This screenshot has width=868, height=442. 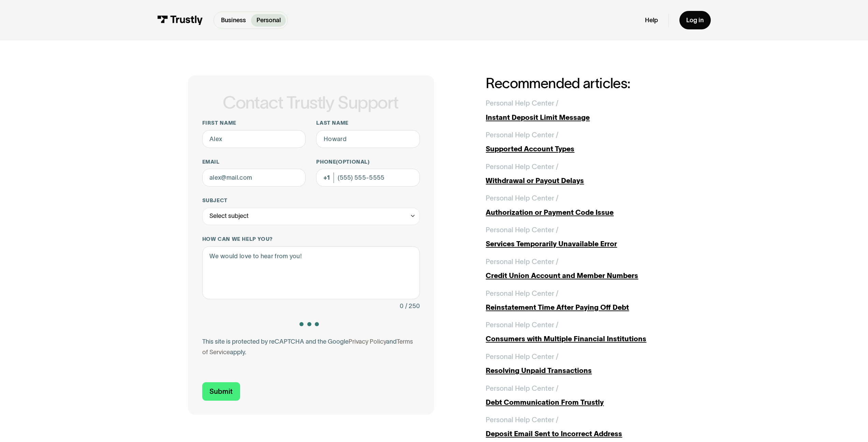 I want to click on div: Credit Union Account and Member Numbers, so click(x=583, y=276).